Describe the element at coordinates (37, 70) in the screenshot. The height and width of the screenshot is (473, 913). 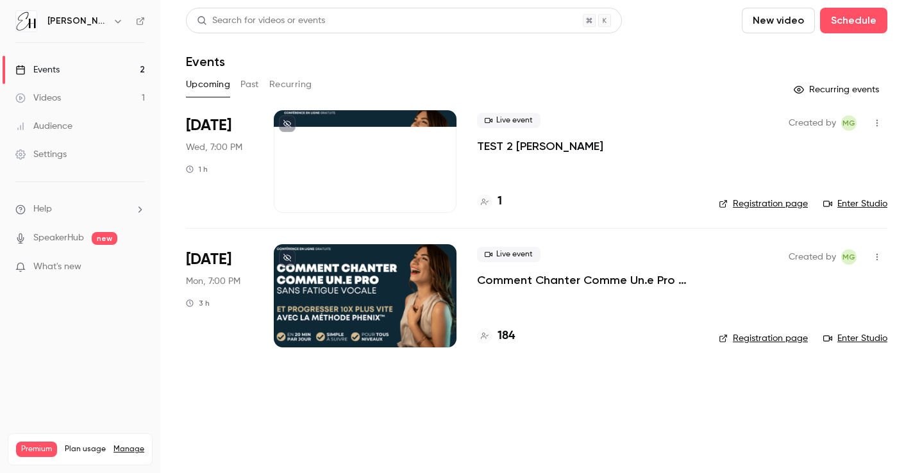
I see `div: Events` at that location.